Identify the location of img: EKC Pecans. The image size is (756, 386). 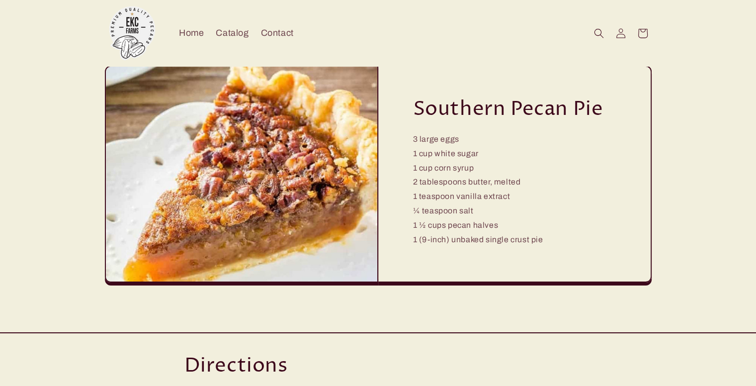
(132, 33).